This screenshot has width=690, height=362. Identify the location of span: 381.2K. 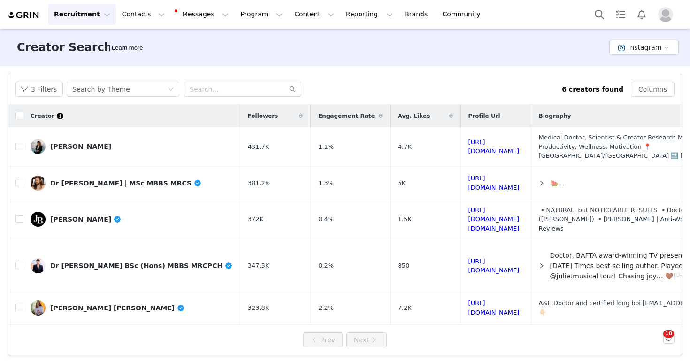
(258, 183).